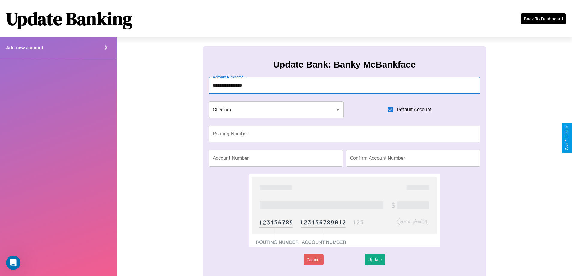 The width and height of the screenshot is (572, 276). Describe the element at coordinates (313, 259) in the screenshot. I see `button: Cancel` at that location.